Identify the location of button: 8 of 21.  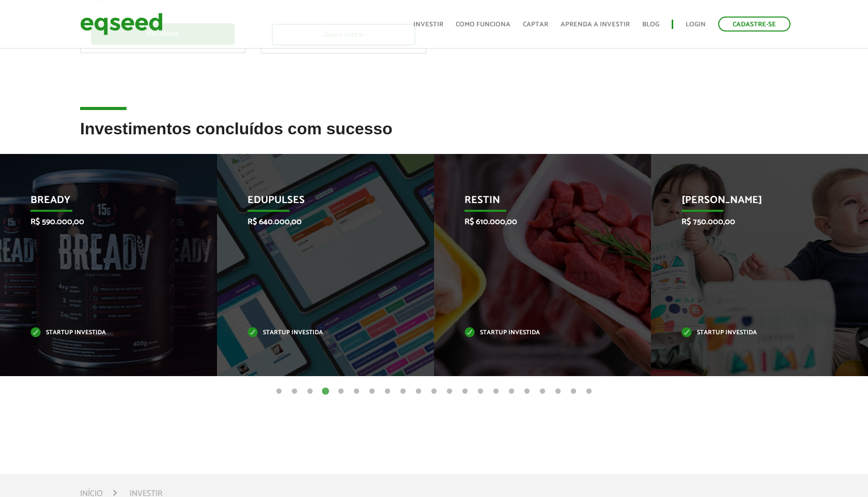
(387, 392).